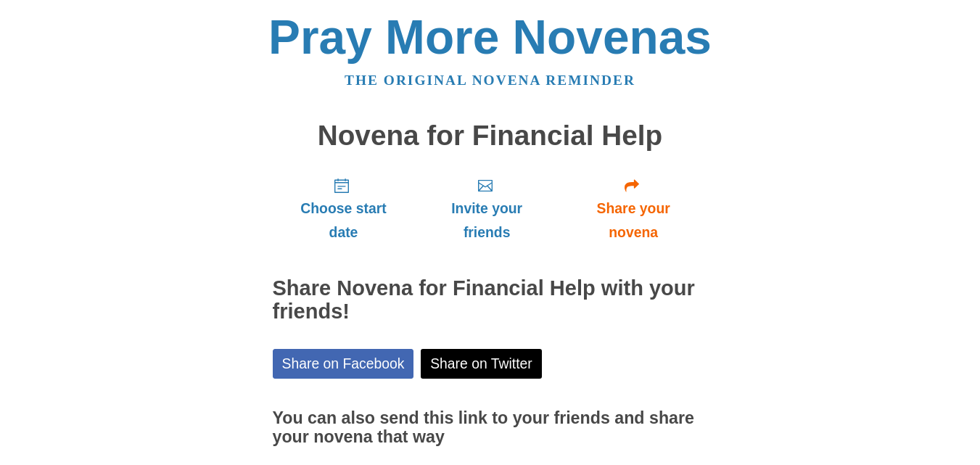 This screenshot has width=980, height=465. I want to click on span: Choose start date, so click(344, 221).